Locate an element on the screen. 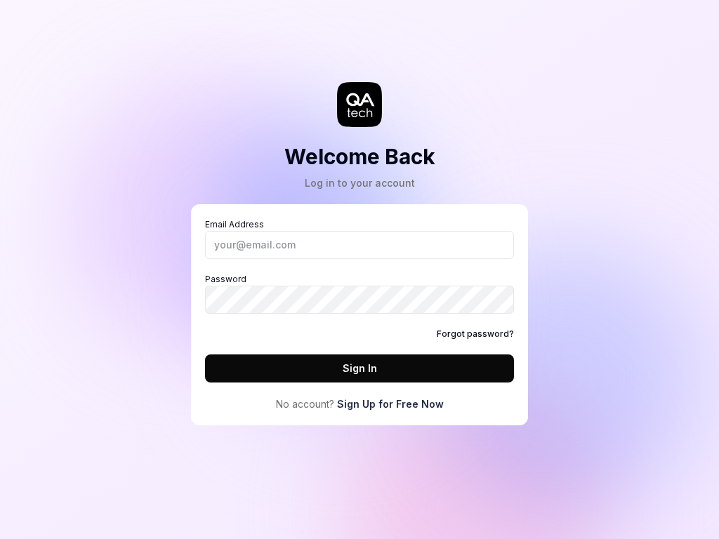  h2: Welcome Back is located at coordinates (359, 157).